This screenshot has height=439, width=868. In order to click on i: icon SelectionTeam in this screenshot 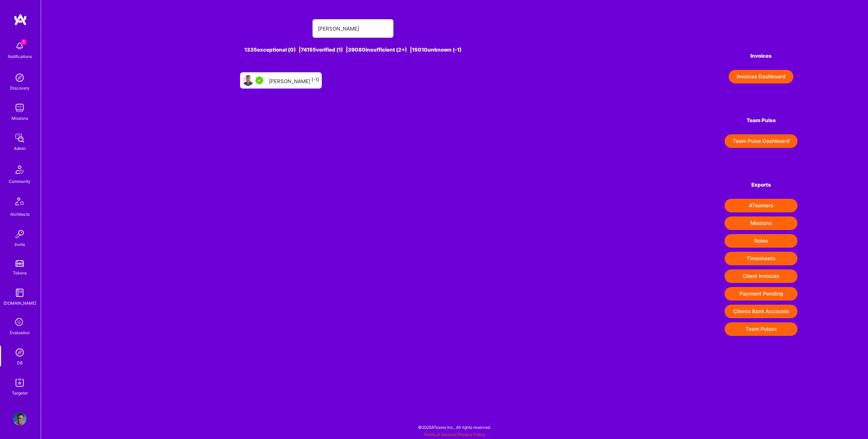, I will do `click(20, 323)`.